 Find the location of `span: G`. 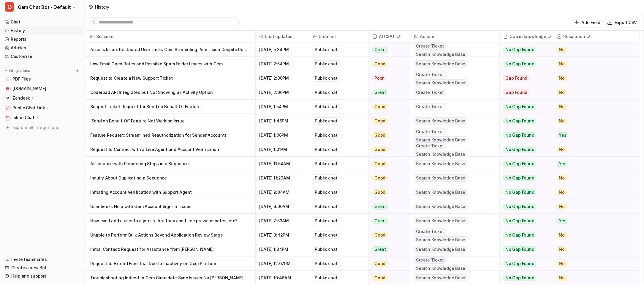

span: G is located at coordinates (10, 7).